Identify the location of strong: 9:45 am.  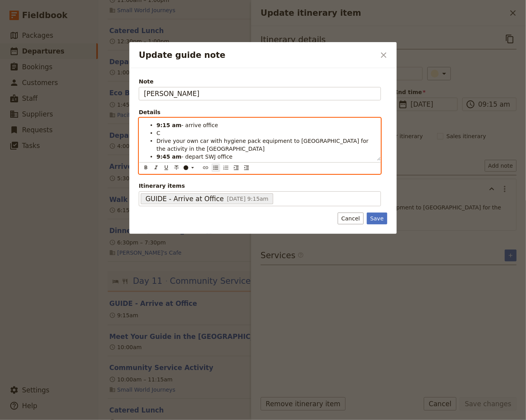
(169, 157).